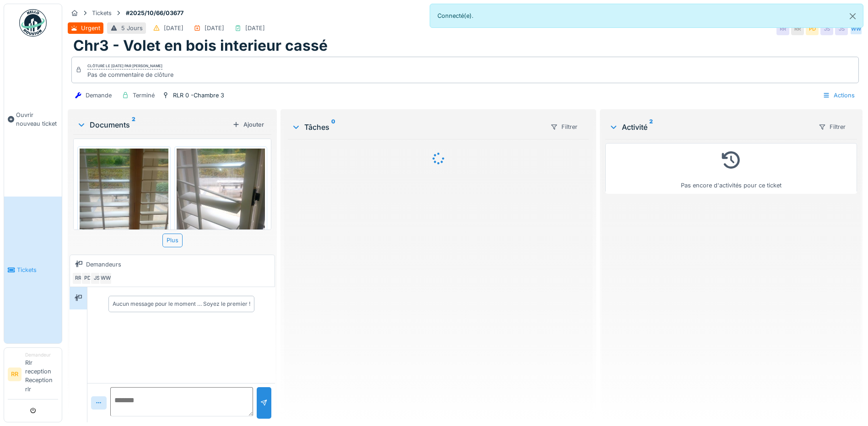 The height and width of the screenshot is (426, 868). I want to click on strong: #2025/10/66/03677, so click(155, 13).